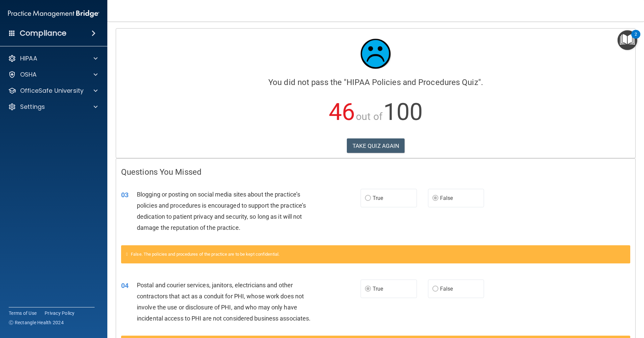 The width and height of the screenshot is (644, 338). I want to click on button: TAKE QUIZ AGAIN, so click(376, 146).